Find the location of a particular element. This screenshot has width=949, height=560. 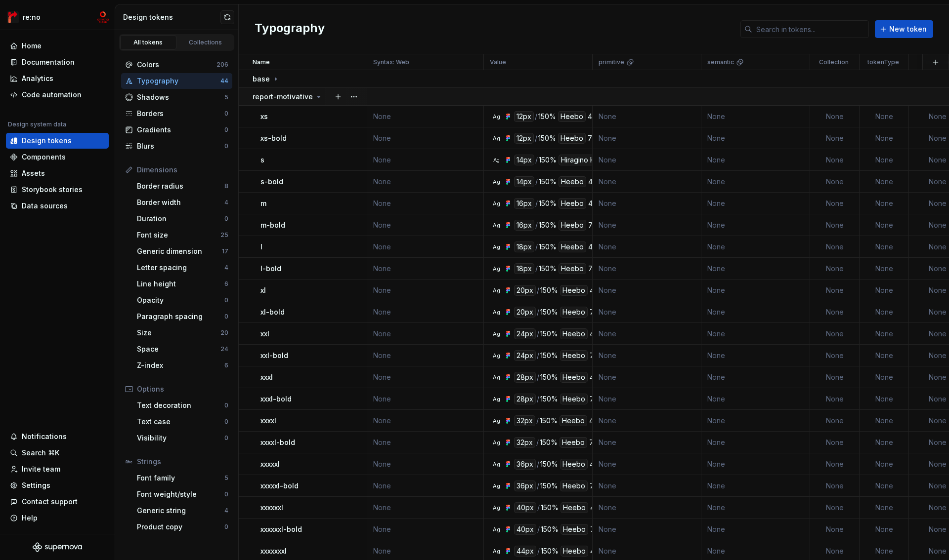

div: Collections is located at coordinates (205, 43).